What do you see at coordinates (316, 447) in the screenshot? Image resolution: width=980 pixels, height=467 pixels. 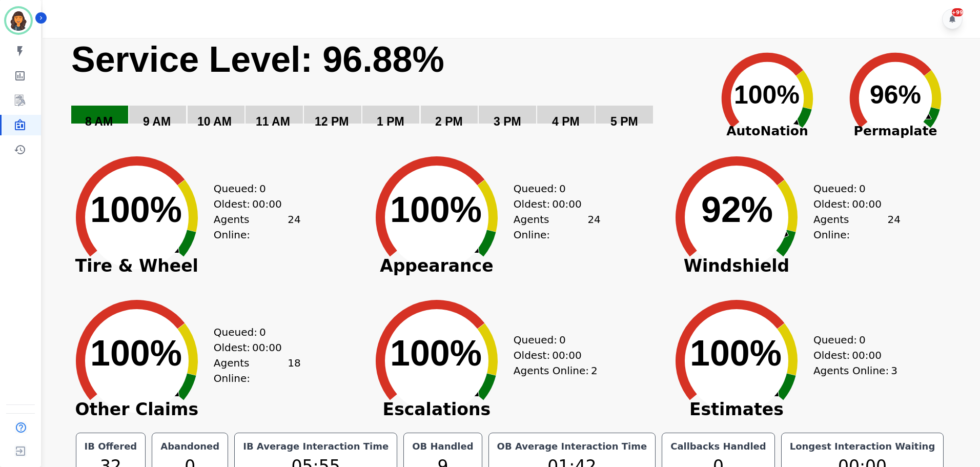 I see `div: IB Average Interaction Time` at bounding box center [316, 447].